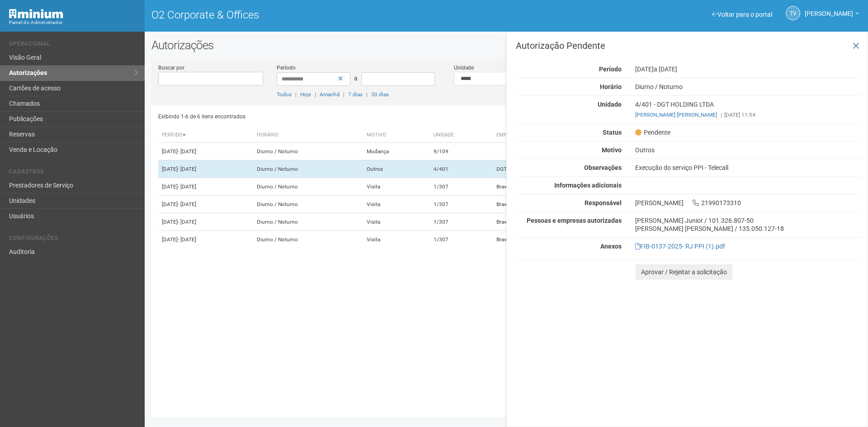 This screenshot has height=427, width=868. What do you see at coordinates (793, 13) in the screenshot?
I see `a: TV` at bounding box center [793, 13].